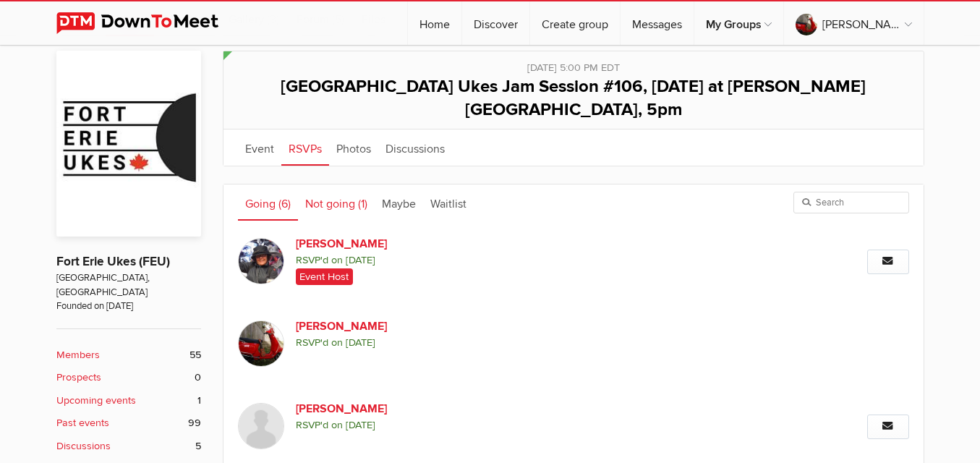 The image size is (980, 463). What do you see at coordinates (129, 143) in the screenshot?
I see `img: Fort Erie Ukes (FEU)` at bounding box center [129, 143].